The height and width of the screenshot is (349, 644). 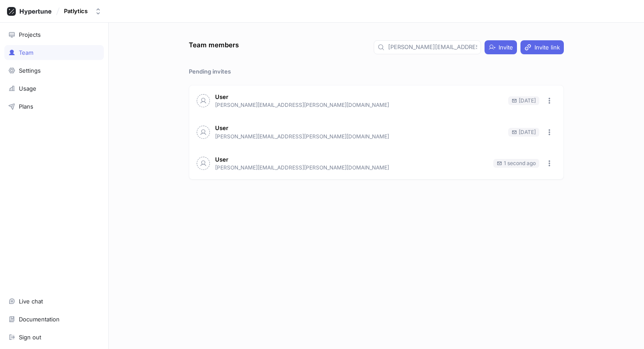 What do you see at coordinates (54, 71) in the screenshot?
I see `a: Settings` at bounding box center [54, 71].